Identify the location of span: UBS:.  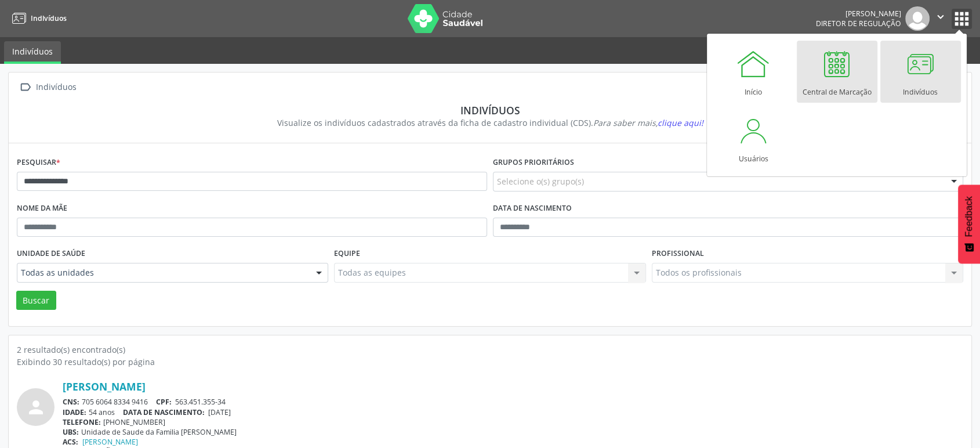
(71, 432).